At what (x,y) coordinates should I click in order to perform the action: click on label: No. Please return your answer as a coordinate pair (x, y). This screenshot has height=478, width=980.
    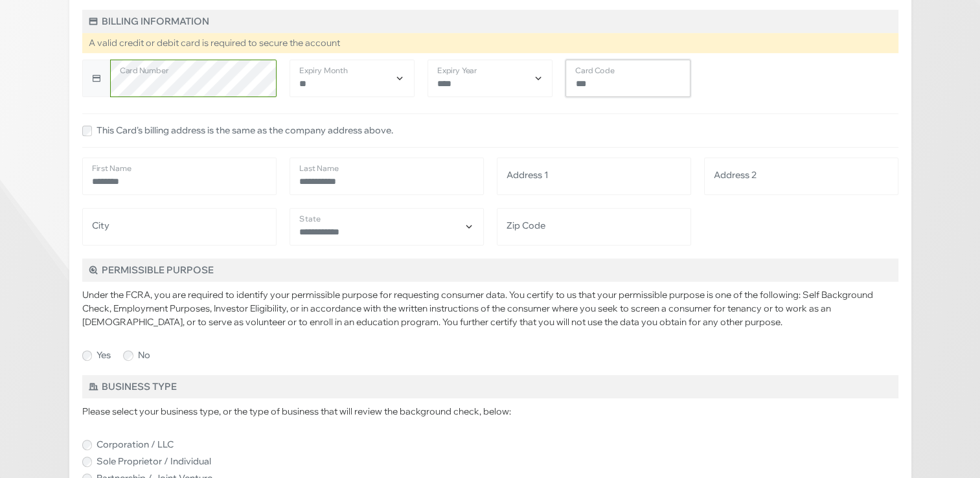
    Looking at the image, I should click on (144, 355).